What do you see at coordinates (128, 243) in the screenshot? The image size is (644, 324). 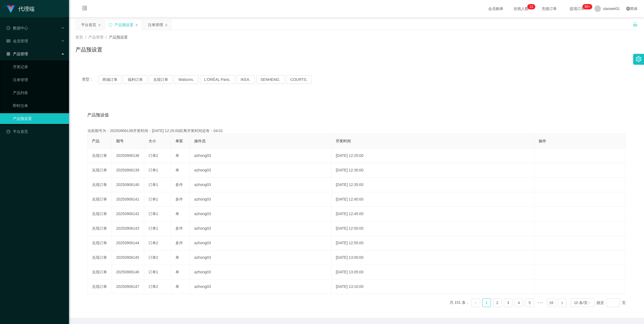 I see `td: 20250906144` at bounding box center [128, 243].